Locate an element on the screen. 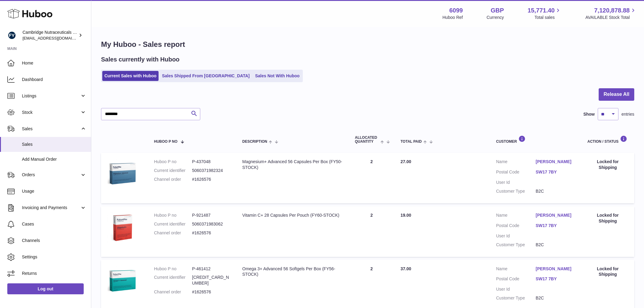 The width and height of the screenshot is (644, 308). a: Sales Not With Huboo is located at coordinates (277, 76).